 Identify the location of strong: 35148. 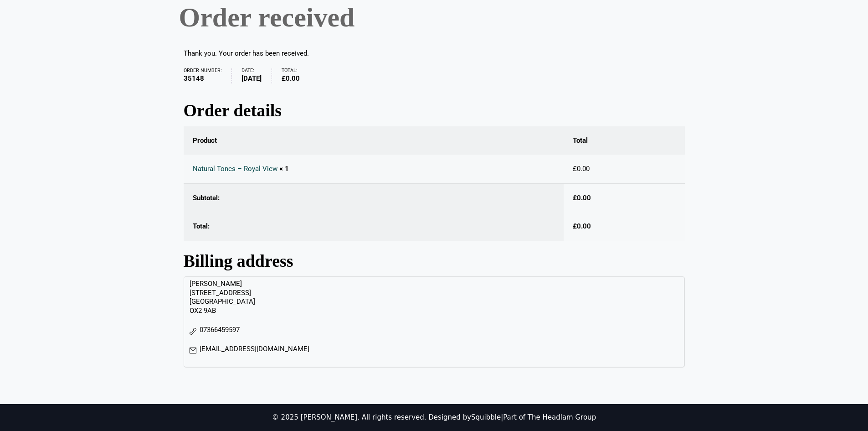
(203, 78).